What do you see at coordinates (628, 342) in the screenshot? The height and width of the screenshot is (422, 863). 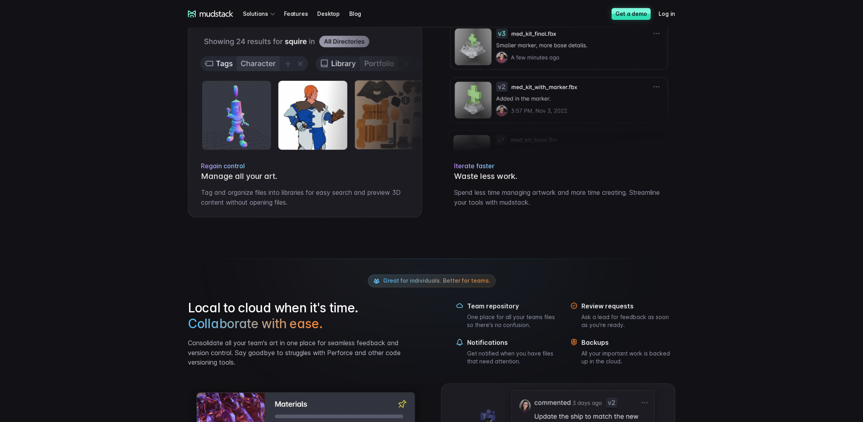 I see `h4: Backups` at bounding box center [628, 342].